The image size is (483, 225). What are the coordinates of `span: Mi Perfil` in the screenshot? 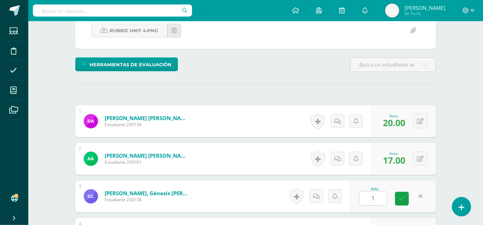 It's located at (425, 13).